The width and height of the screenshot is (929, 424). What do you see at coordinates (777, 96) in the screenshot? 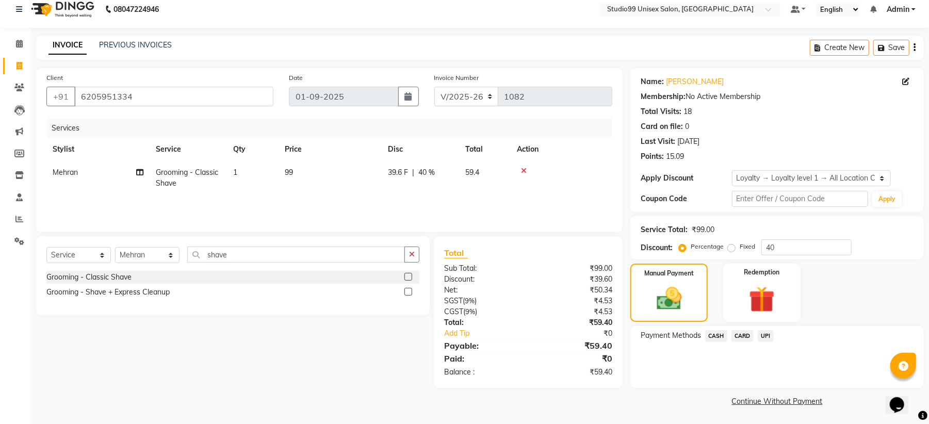
I see `div: No Active Membership` at bounding box center [777, 96].